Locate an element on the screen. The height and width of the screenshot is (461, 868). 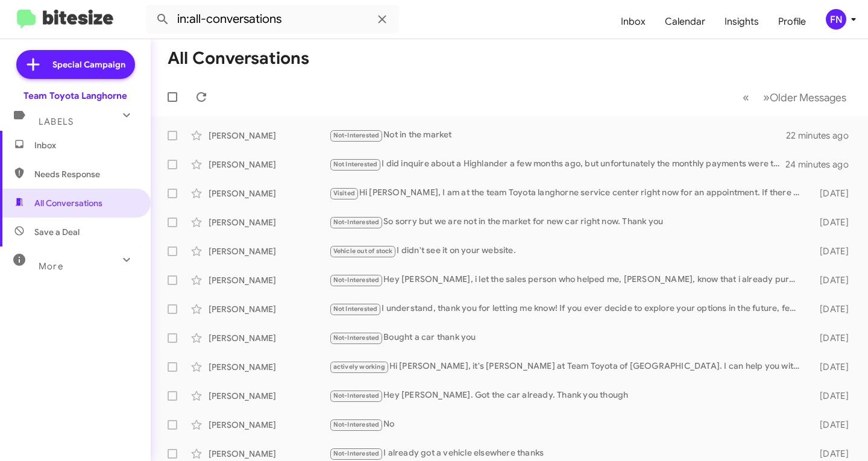
span: Labels is located at coordinates (56, 121).